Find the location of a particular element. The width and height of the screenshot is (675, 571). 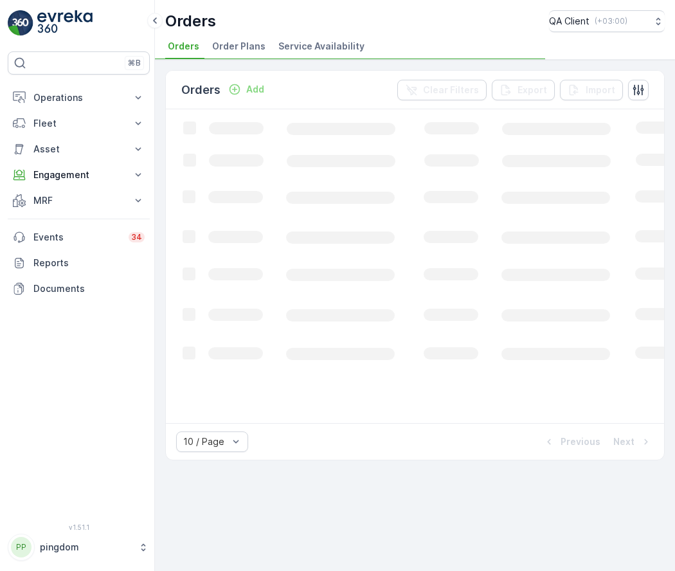

p: ( +03:00 ) is located at coordinates (611, 21).